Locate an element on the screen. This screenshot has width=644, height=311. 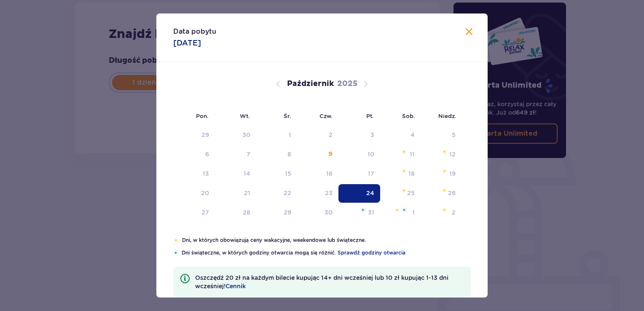
td: środa, 22 października 2025 is located at coordinates (277, 193).